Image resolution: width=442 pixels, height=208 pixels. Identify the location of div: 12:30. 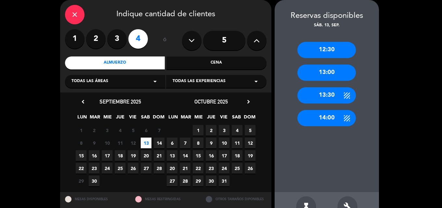
(327, 50).